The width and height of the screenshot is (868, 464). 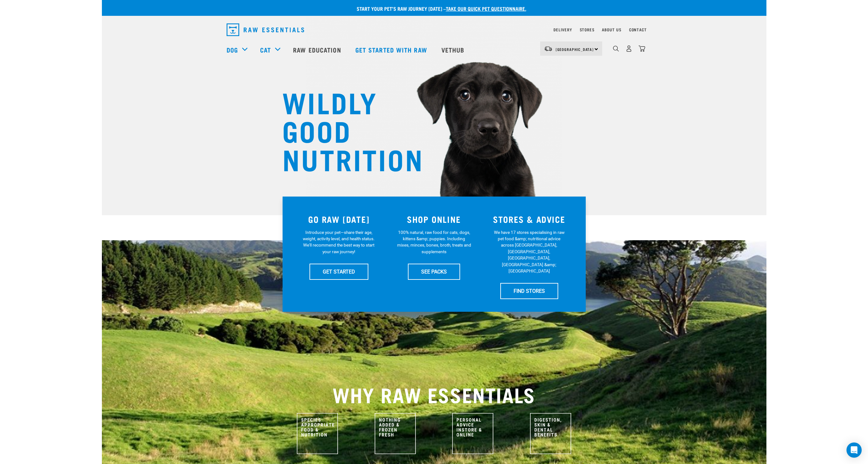 What do you see at coordinates (641, 48) in the screenshot?
I see `img: home-icon@2x.png` at bounding box center [641, 48].